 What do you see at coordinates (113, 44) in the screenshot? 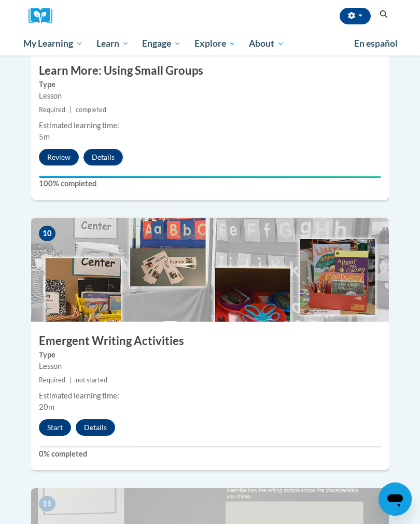
I see `span: Learn` at bounding box center [113, 44].